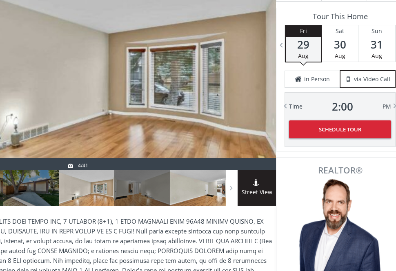 This screenshot has width=396, height=271. What do you see at coordinates (304, 31) in the screenshot?
I see `div: Fri` at bounding box center [304, 31].